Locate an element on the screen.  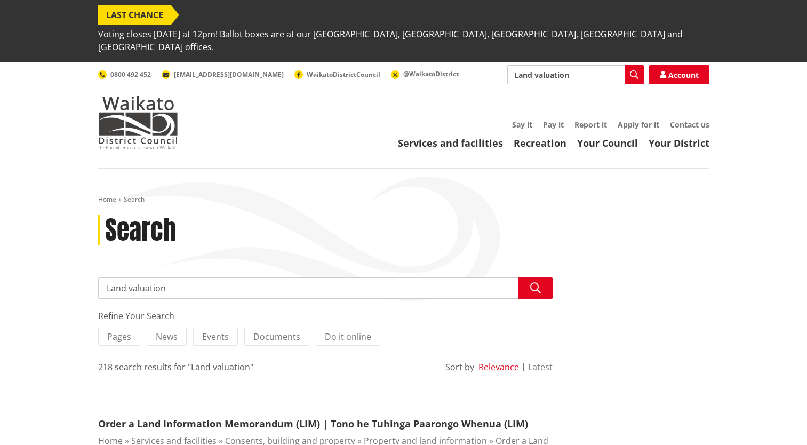
a: Your District is located at coordinates (679, 143).